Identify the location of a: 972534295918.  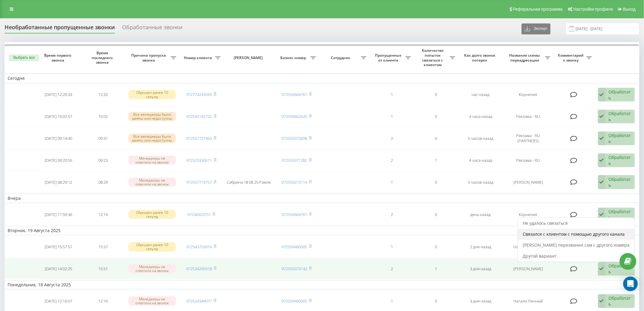
(199, 269).